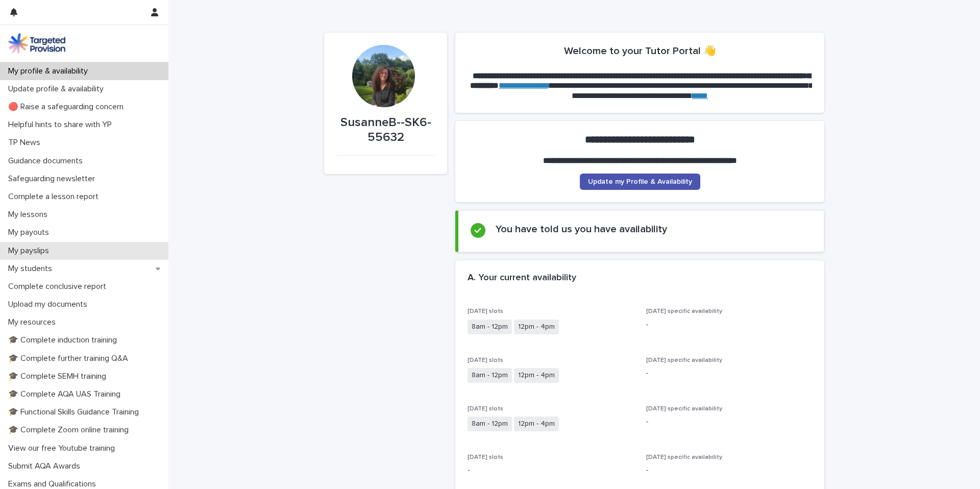 The height and width of the screenshot is (489, 980). I want to click on p: 🎓 Complete AQA UAS Training, so click(66, 394).